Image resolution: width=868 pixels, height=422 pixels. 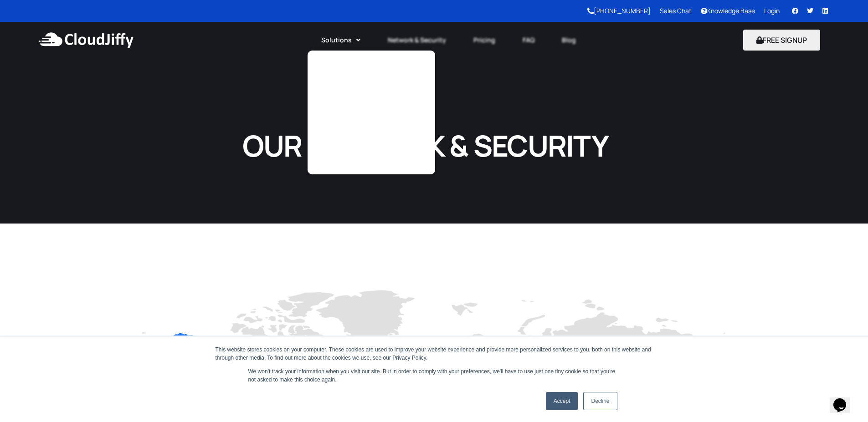 What do you see at coordinates (371, 80) in the screenshot?
I see `a: CDN` at bounding box center [371, 80].